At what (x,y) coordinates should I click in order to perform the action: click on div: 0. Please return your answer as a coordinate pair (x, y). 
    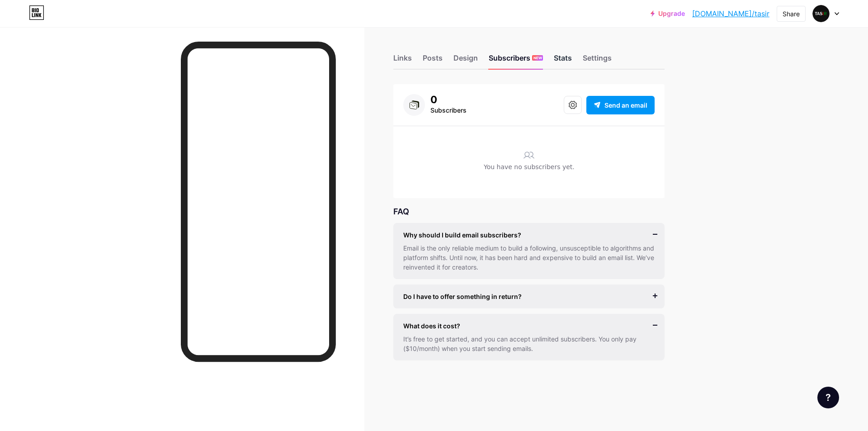
    Looking at the image, I should click on (449, 100).